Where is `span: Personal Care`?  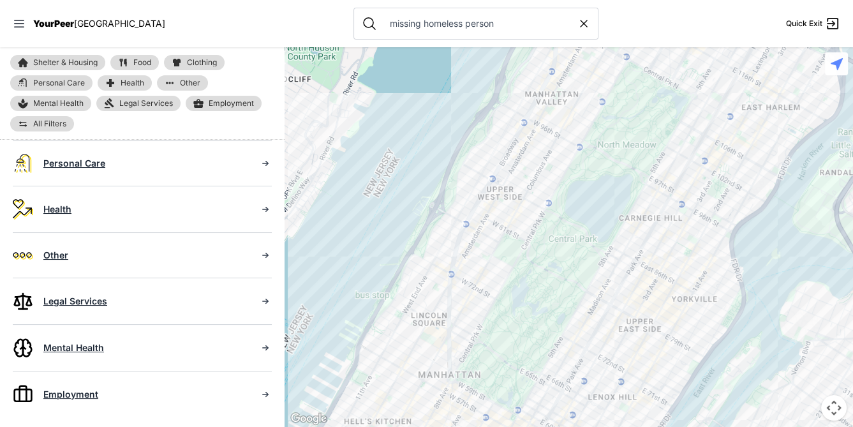
span: Personal Care is located at coordinates (59, 83).